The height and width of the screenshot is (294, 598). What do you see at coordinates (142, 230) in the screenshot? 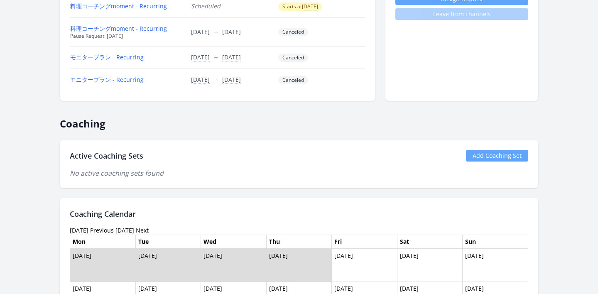
I see `a: Next` at bounding box center [142, 230].